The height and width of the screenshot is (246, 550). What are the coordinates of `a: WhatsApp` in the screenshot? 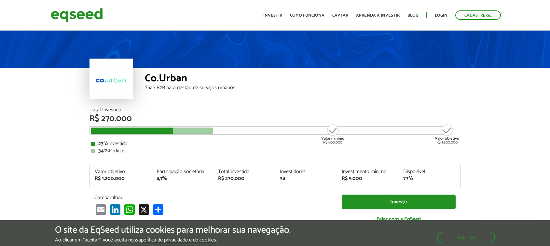 It's located at (130, 209).